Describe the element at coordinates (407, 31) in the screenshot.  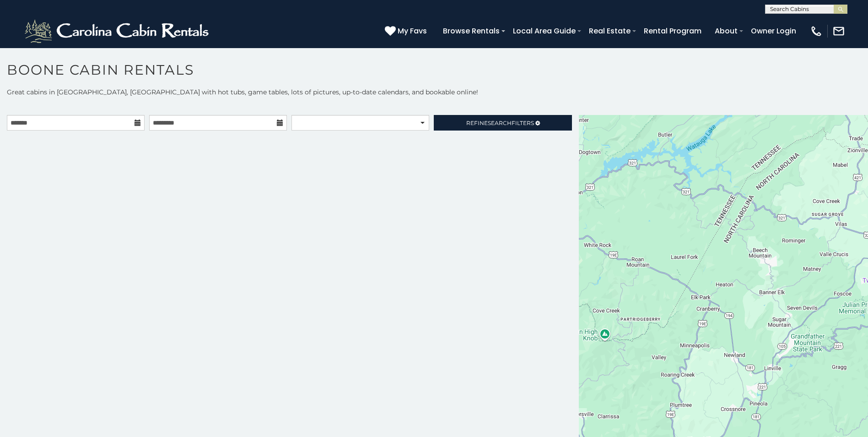
I see `a: My Favs` at that location.